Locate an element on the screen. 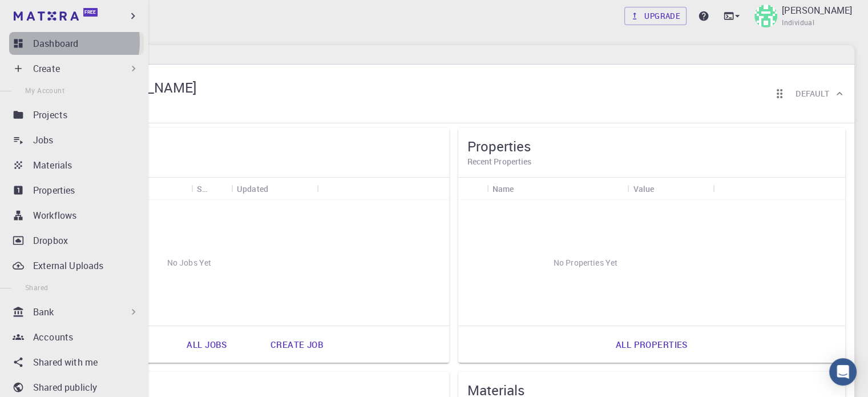 The image size is (868, 397). span: Individual is located at coordinates (798, 23).